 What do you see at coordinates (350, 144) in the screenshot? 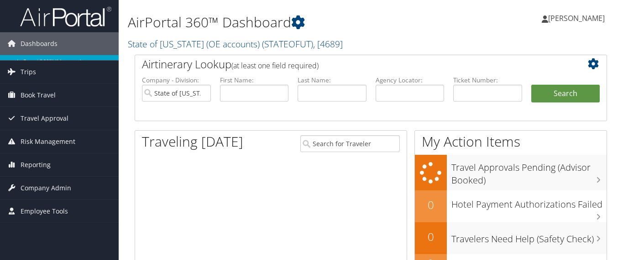
I see `input: Search for Traveler` at bounding box center [350, 144].